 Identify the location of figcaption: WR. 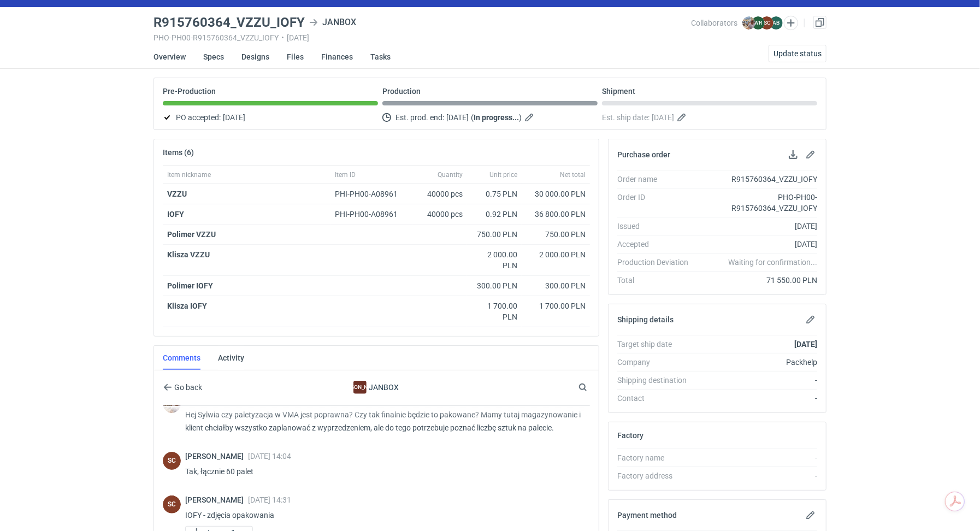
(758, 23).